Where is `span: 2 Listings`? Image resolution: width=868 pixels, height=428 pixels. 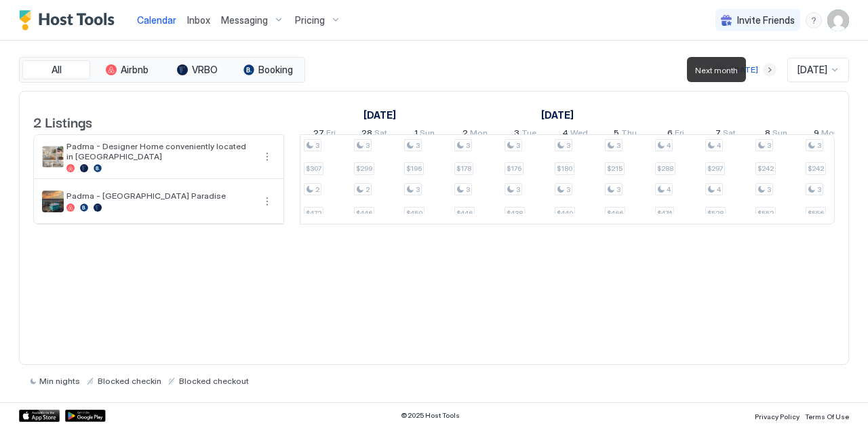
span: 2 Listings is located at coordinates (63, 121).